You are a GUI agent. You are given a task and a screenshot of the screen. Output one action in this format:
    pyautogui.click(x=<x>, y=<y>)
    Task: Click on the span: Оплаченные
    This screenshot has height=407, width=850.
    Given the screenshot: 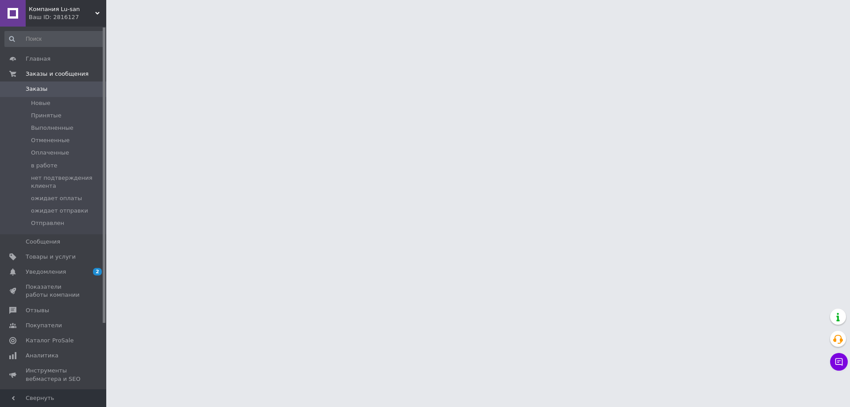 What is the action you would take?
    pyautogui.click(x=50, y=153)
    